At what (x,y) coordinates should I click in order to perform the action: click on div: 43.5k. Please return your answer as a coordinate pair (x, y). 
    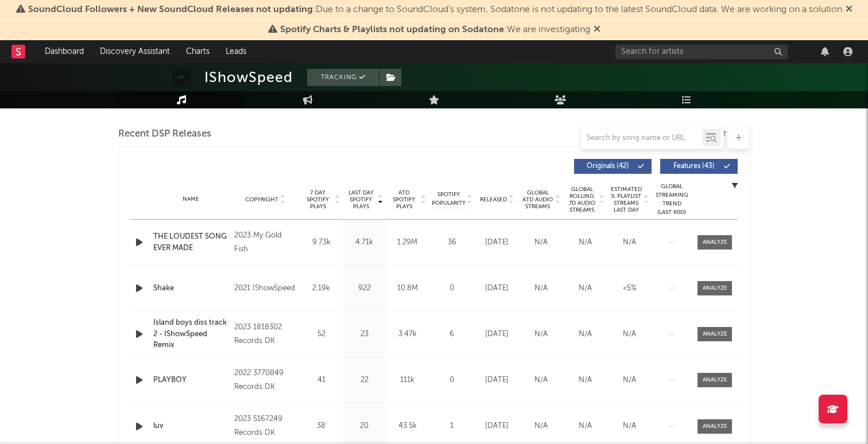
    Looking at the image, I should click on (407, 427).